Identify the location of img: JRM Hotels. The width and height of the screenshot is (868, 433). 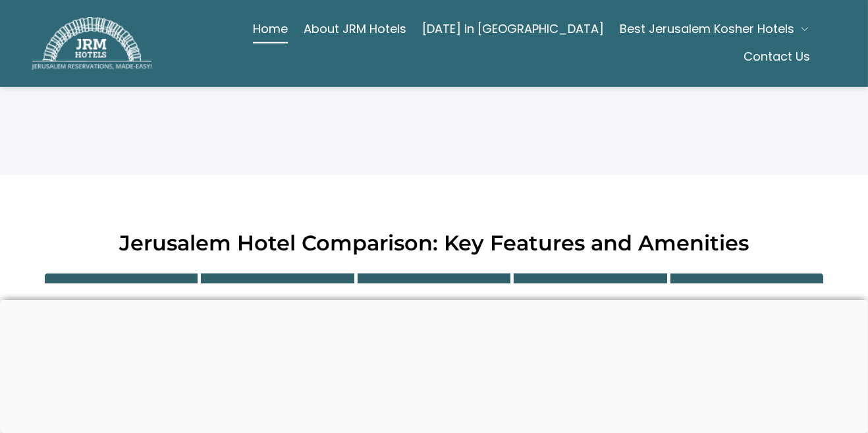
(92, 43).